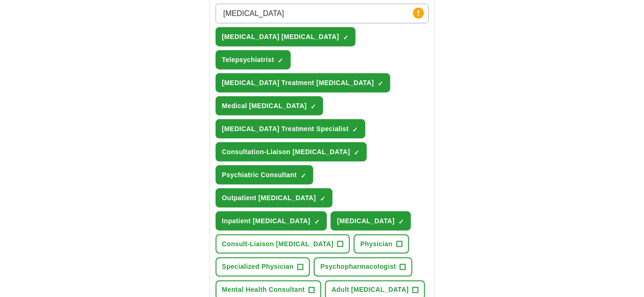 The image size is (644, 297). I want to click on span: Specialized Physician, so click(258, 267).